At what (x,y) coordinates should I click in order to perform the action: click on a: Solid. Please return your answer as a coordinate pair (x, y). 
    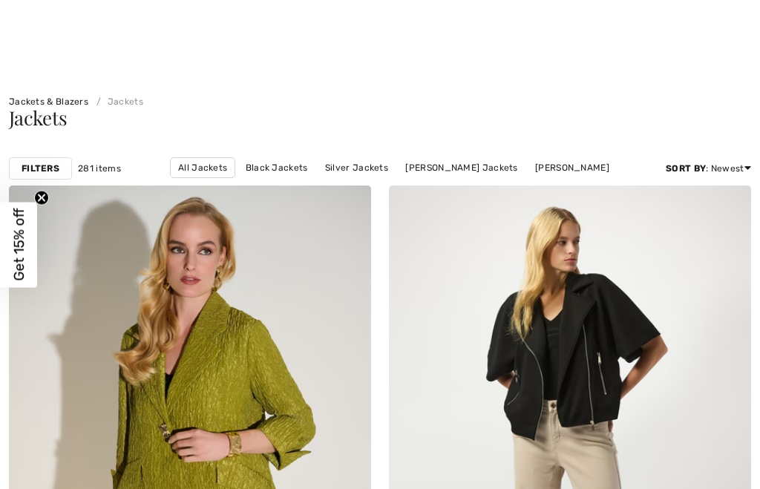
    Looking at the image, I should click on (367, 188).